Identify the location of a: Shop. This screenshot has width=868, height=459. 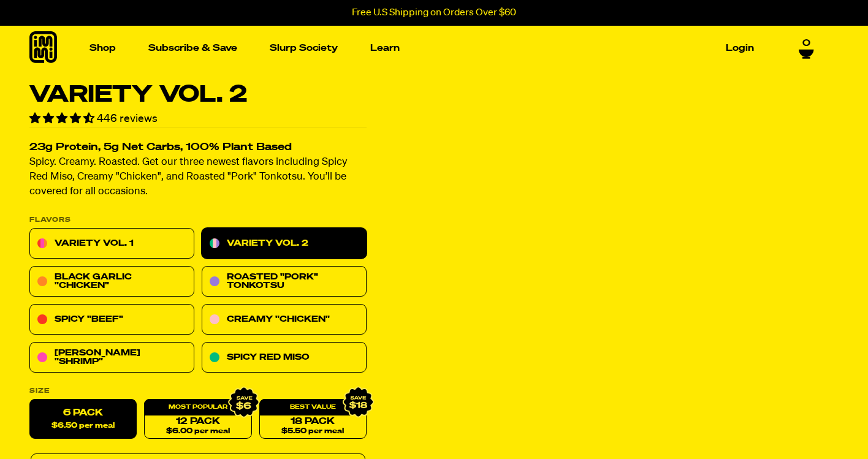
(103, 47).